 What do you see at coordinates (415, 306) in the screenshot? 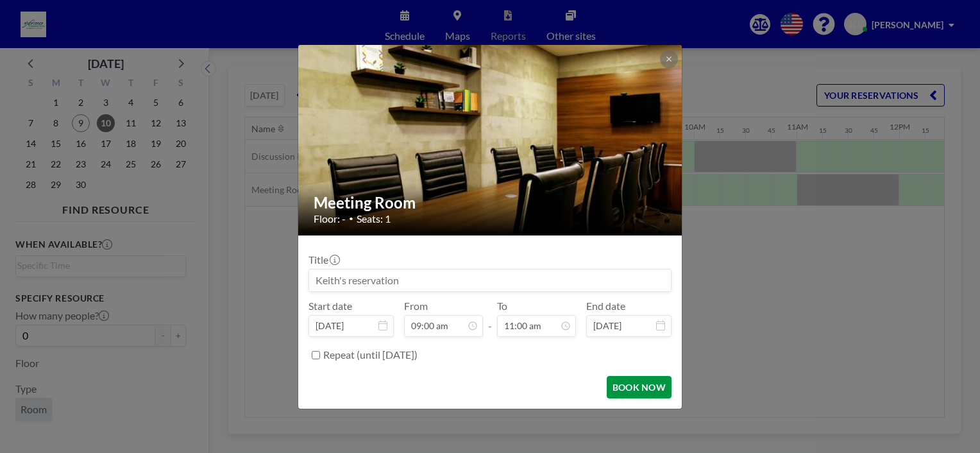
I see `label: From` at bounding box center [415, 306].